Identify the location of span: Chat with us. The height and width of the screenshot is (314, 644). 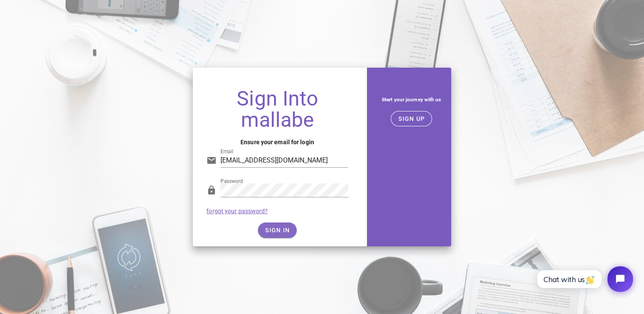
(41, 20).